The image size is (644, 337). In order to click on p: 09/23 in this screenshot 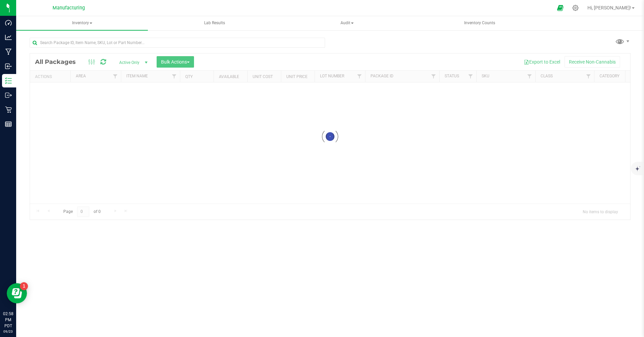, I will do `click(8, 331)`.